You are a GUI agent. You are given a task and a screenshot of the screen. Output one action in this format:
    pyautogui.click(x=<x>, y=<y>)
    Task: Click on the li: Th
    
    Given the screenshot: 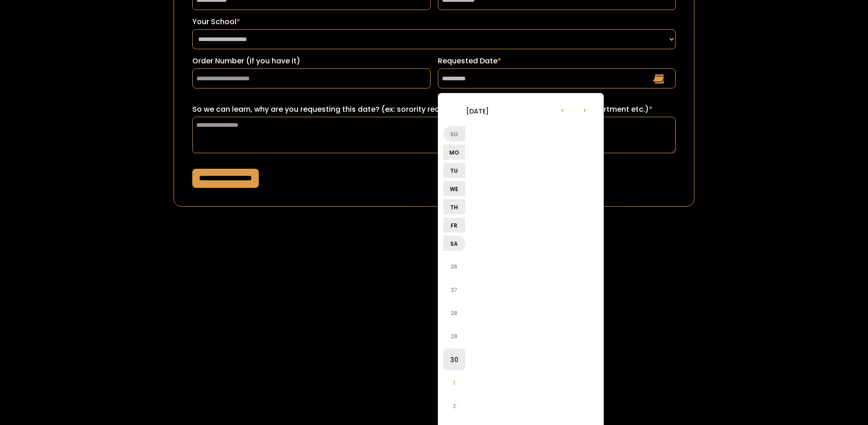 What is the action you would take?
    pyautogui.click(x=454, y=206)
    